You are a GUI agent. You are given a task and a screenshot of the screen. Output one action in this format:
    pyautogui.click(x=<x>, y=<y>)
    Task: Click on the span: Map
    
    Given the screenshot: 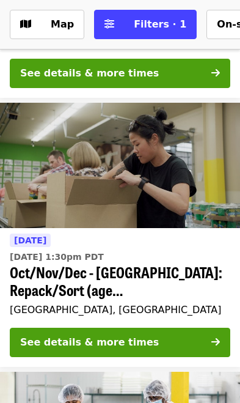 What is the action you would take?
    pyautogui.click(x=62, y=24)
    